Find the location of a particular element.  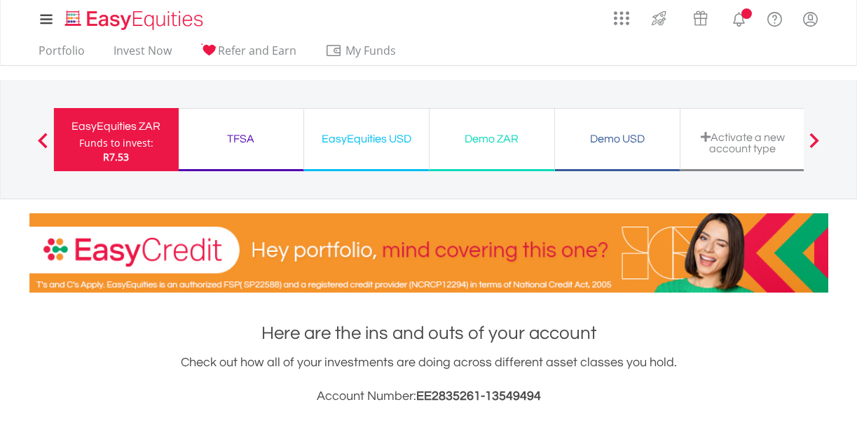

a: AppsGrid is located at coordinates (622, 15).